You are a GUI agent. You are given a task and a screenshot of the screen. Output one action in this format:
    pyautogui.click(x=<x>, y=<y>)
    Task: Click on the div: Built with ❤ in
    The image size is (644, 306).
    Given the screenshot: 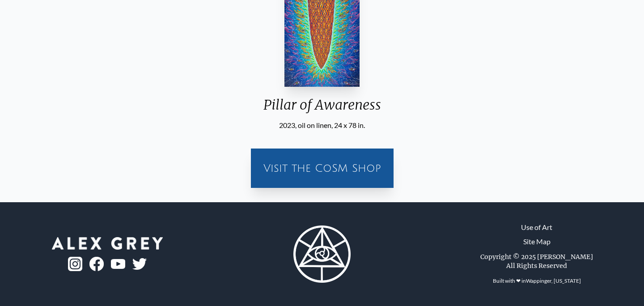 What is the action you would take?
    pyautogui.click(x=536, y=281)
    